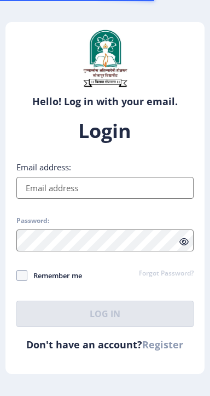  I want to click on h6: Don't have an account?, so click(105, 344).